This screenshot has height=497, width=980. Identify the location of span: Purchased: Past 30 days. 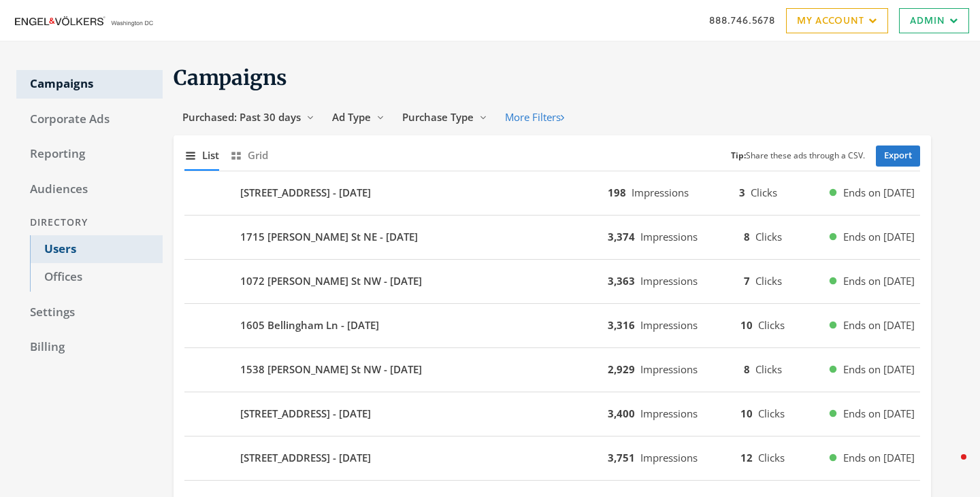
(241, 117).